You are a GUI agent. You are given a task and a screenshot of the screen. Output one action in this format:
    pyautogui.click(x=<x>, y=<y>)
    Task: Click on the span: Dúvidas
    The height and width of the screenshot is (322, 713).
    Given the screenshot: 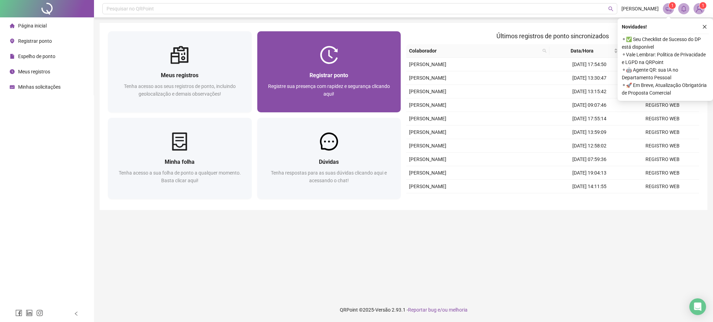 What is the action you would take?
    pyautogui.click(x=329, y=162)
    